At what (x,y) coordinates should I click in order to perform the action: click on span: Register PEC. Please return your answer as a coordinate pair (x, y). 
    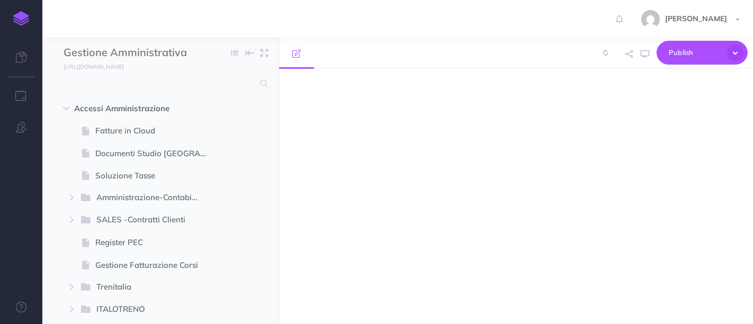
    Looking at the image, I should click on (155, 242).